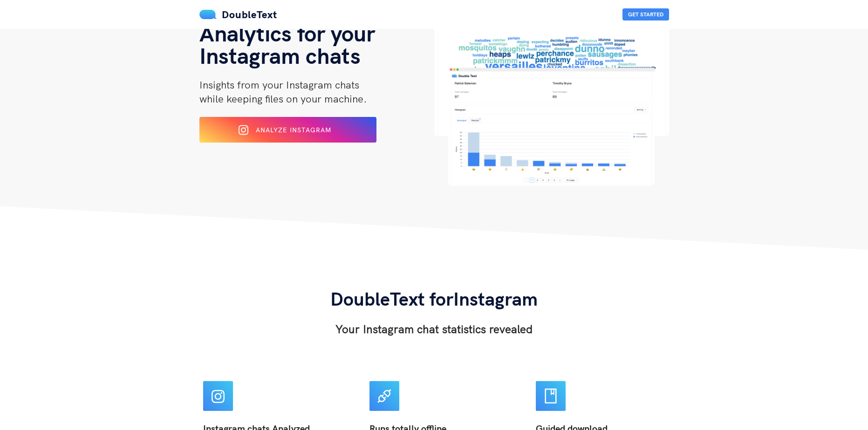  I want to click on span: DoubleText, so click(249, 14).